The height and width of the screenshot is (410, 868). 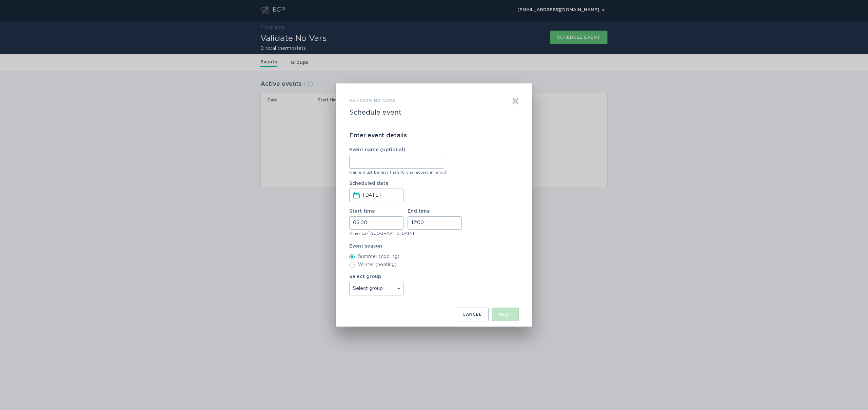 I want to click on label: Select group, so click(x=377, y=285).